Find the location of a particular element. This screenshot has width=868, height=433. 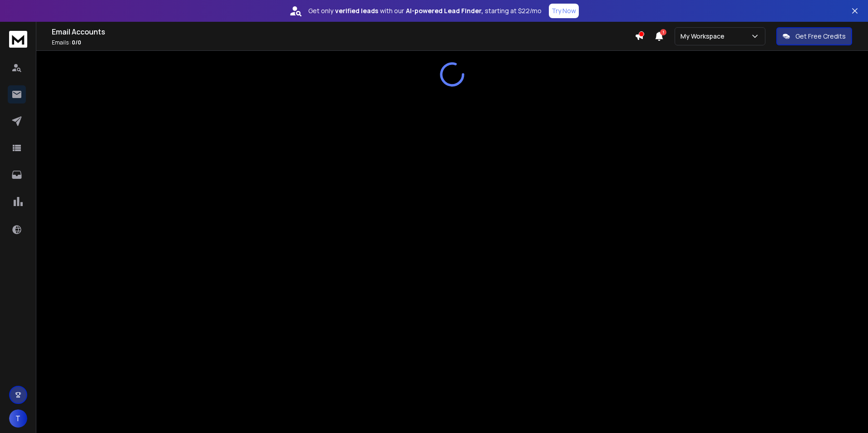

button: Try Now is located at coordinates (564, 11).